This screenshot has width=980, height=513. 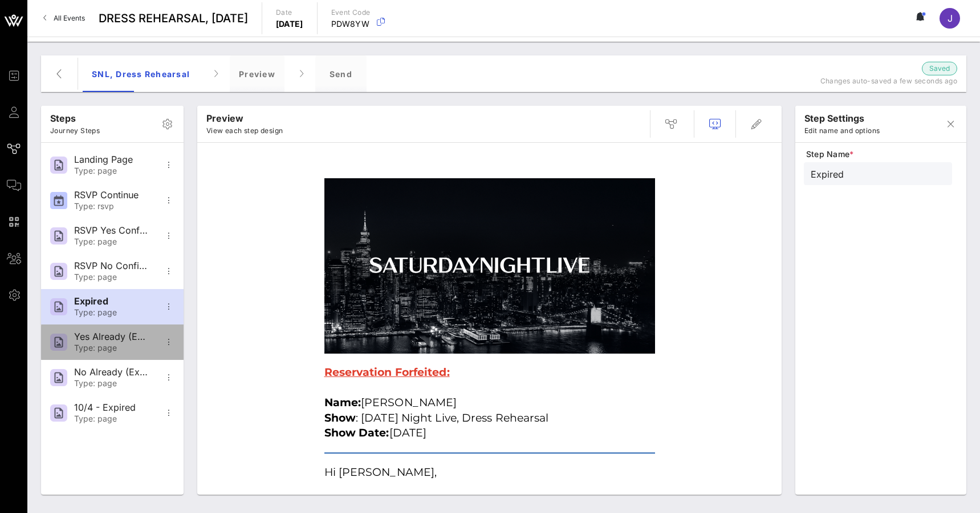 What do you see at coordinates (940, 69) in the screenshot?
I see `span: Saved` at bounding box center [940, 69].